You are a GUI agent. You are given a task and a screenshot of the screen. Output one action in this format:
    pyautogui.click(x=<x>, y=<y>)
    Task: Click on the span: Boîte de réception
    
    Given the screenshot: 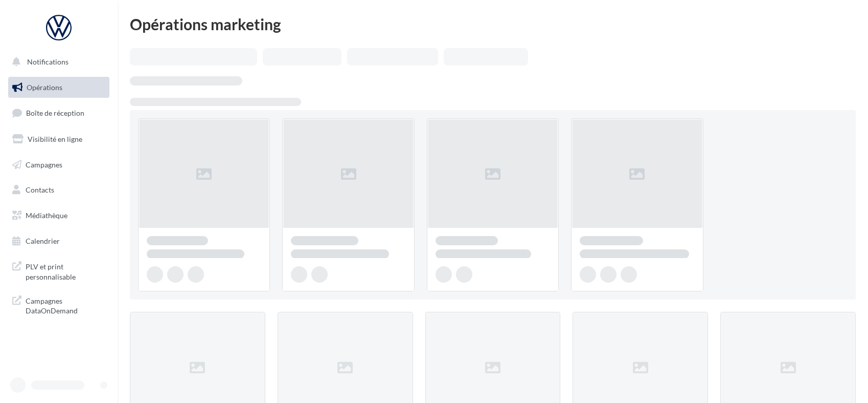 What is the action you would take?
    pyautogui.click(x=55, y=112)
    